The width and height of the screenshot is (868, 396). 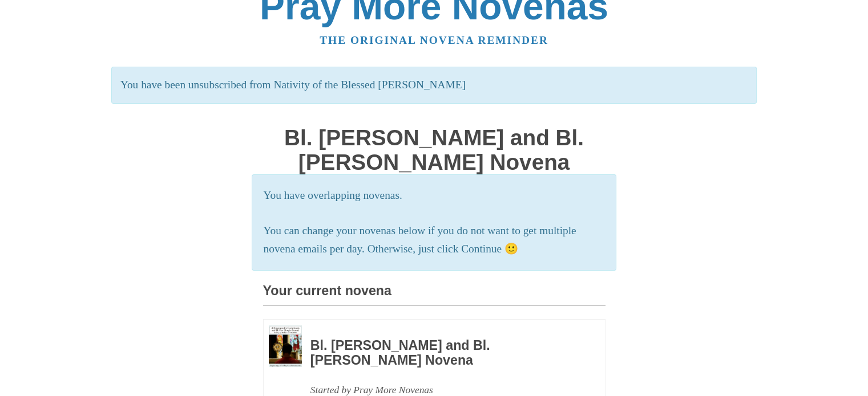 What do you see at coordinates (434, 40) in the screenshot?
I see `a: The original novena reminder` at bounding box center [434, 40].